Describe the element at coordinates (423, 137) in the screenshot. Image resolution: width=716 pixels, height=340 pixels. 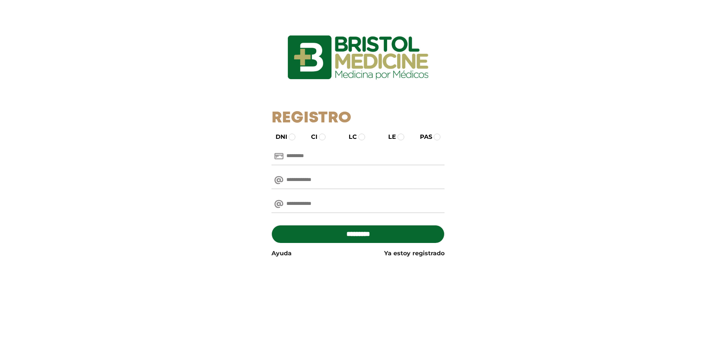
I see `label: PAS` at that location.